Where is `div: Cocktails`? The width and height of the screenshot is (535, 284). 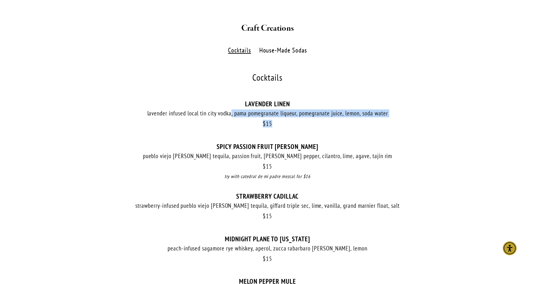
div: Cocktails is located at coordinates (267, 77).